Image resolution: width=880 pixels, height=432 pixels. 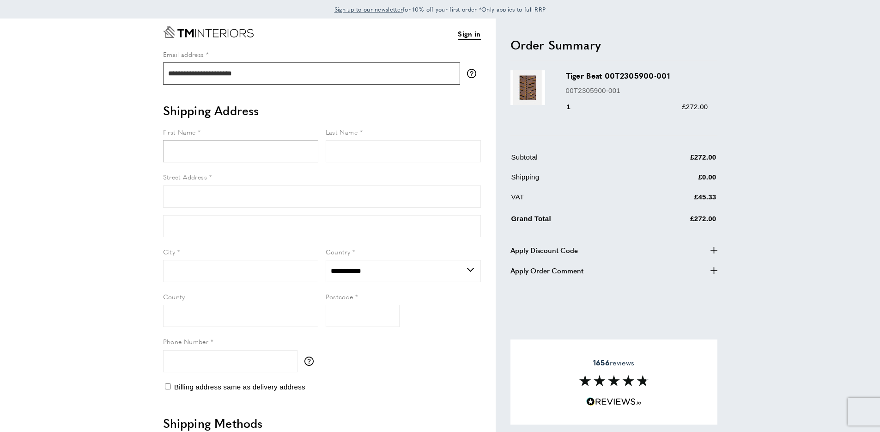 What do you see at coordinates (322, 423) in the screenshot?
I see `h2: Shipping Methods` at bounding box center [322, 423].